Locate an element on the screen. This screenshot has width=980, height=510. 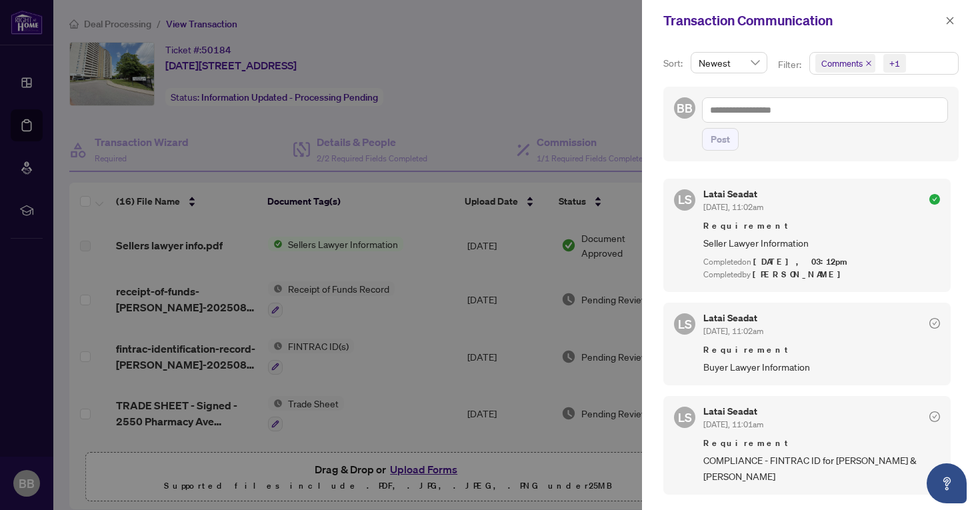
p: Filter: is located at coordinates (791, 65).